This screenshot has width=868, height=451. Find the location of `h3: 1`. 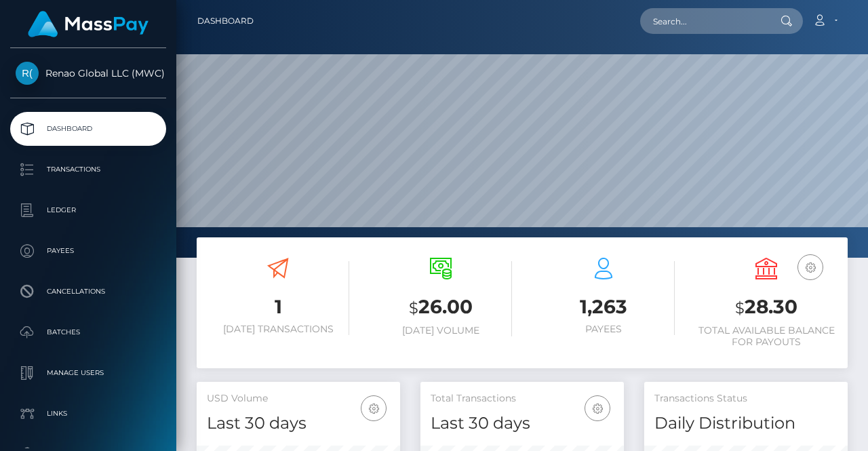

h3: 1 is located at coordinates (278, 307).